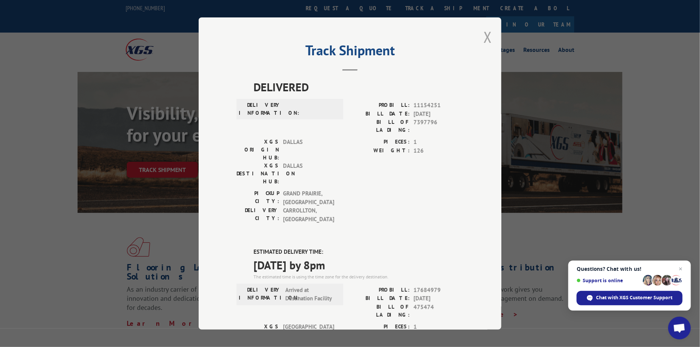 The image size is (700, 347). I want to click on label: ESTIMATED DELIVERY TIME:, so click(358, 252).